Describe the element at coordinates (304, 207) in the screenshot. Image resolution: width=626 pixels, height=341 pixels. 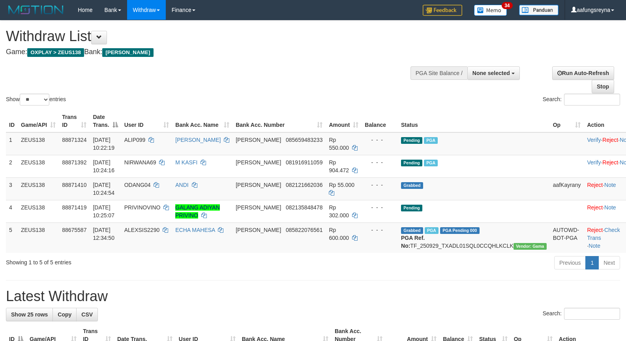
I see `span: Copy 082135848478 to clipboard` at that location.